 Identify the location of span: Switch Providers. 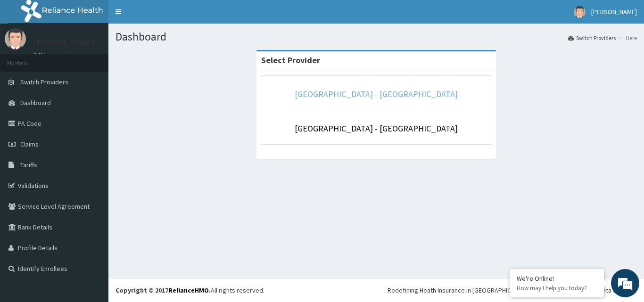
(44, 82).